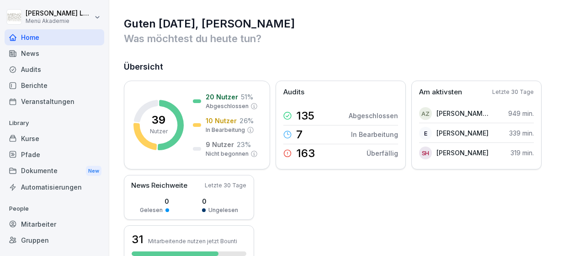 The height and width of the screenshot is (256, 585). I want to click on div: Berichte, so click(54, 85).